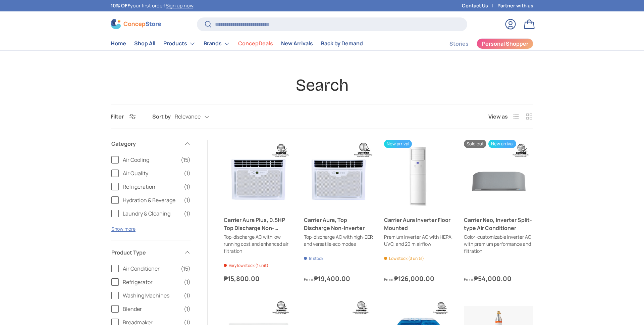 The width and height of the screenshot is (644, 325). Describe the element at coordinates (136, 24) in the screenshot. I see `img: ConcepStore` at that location.